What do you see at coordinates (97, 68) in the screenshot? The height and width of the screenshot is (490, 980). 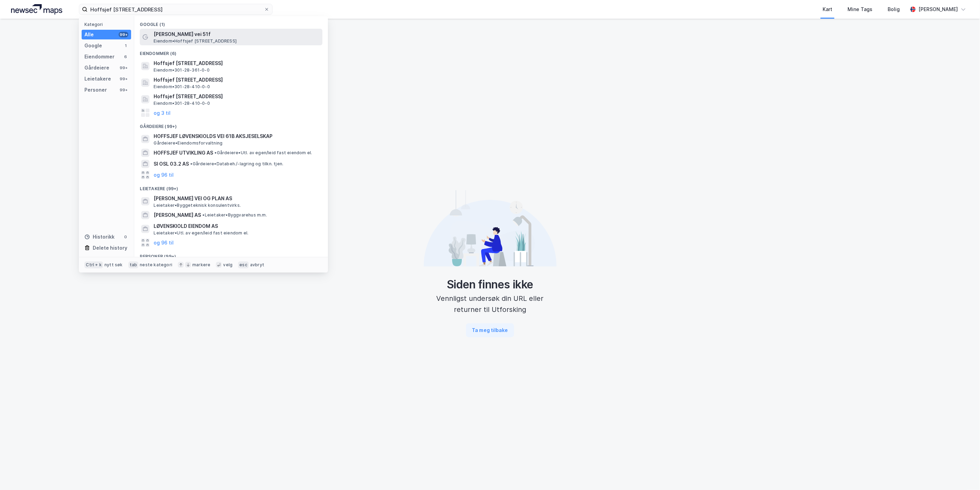 I see `div: Gårdeiere` at bounding box center [97, 68].